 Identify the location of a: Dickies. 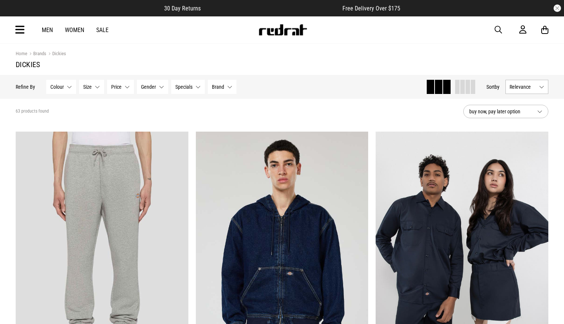
(56, 54).